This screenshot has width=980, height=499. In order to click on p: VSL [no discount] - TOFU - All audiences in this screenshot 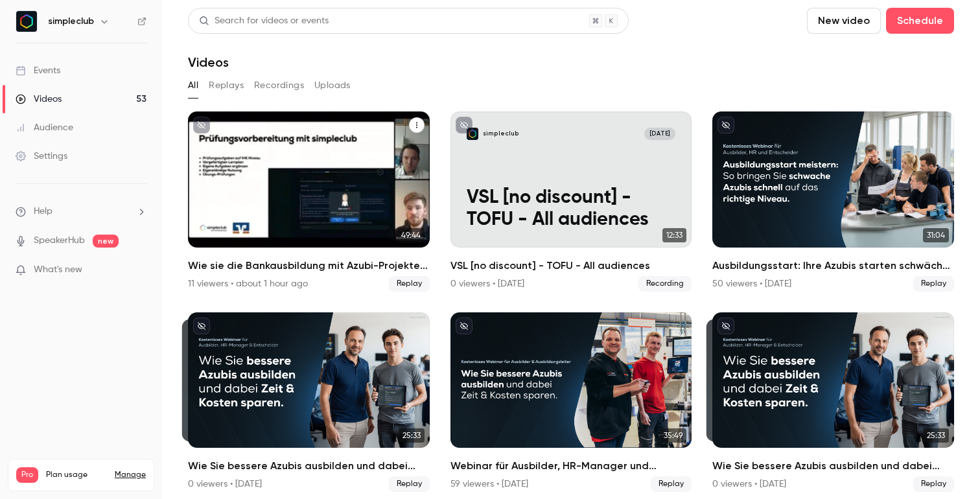, I will do `click(571, 209)`.